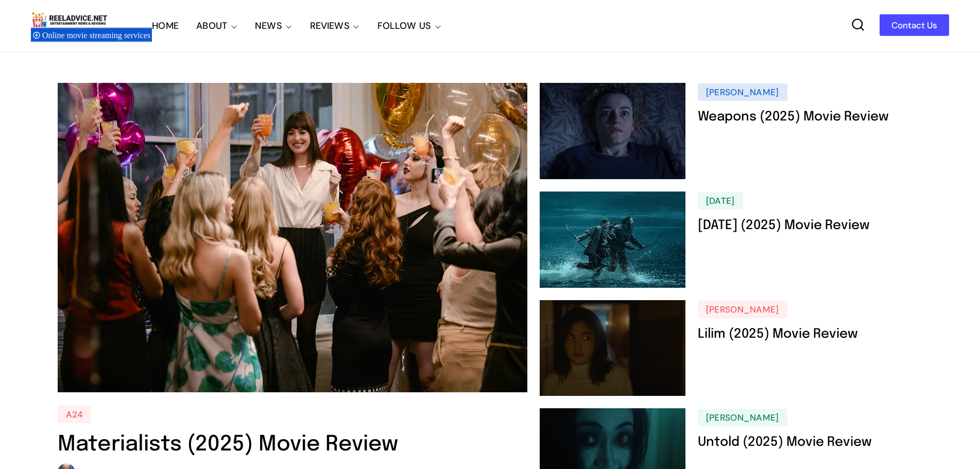 This screenshot has height=469, width=980. Describe the element at coordinates (75, 414) in the screenshot. I see `a: A24` at that location.